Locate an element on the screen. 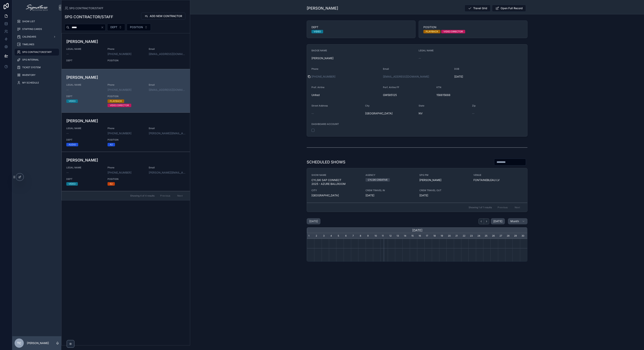 The image size is (644, 350). div: E2 is located at coordinates (111, 184).